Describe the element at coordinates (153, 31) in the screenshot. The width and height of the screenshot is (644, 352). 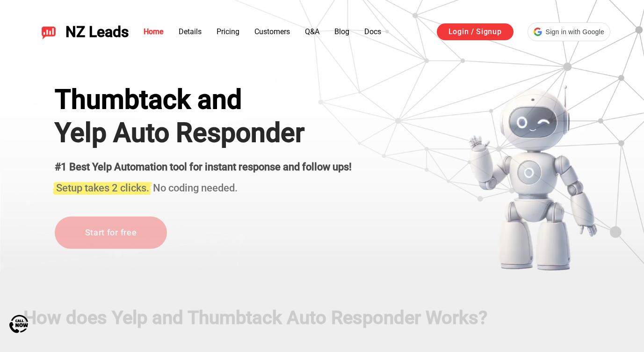
I see `a: Home` at that location.